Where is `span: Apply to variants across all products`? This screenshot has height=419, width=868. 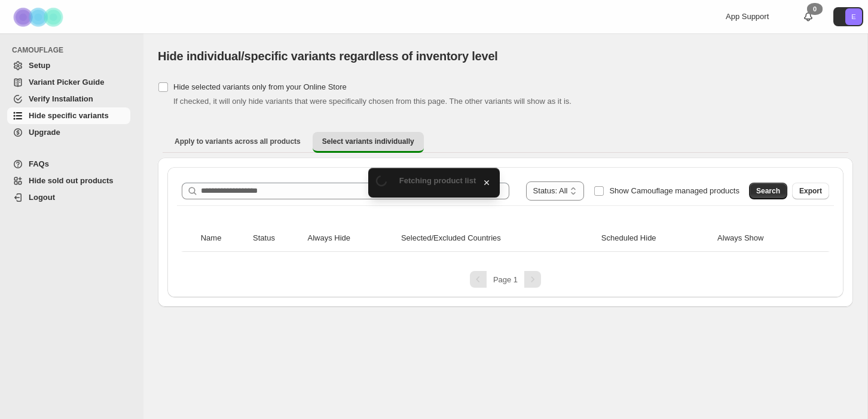 span: Apply to variants across all products is located at coordinates (237, 142).